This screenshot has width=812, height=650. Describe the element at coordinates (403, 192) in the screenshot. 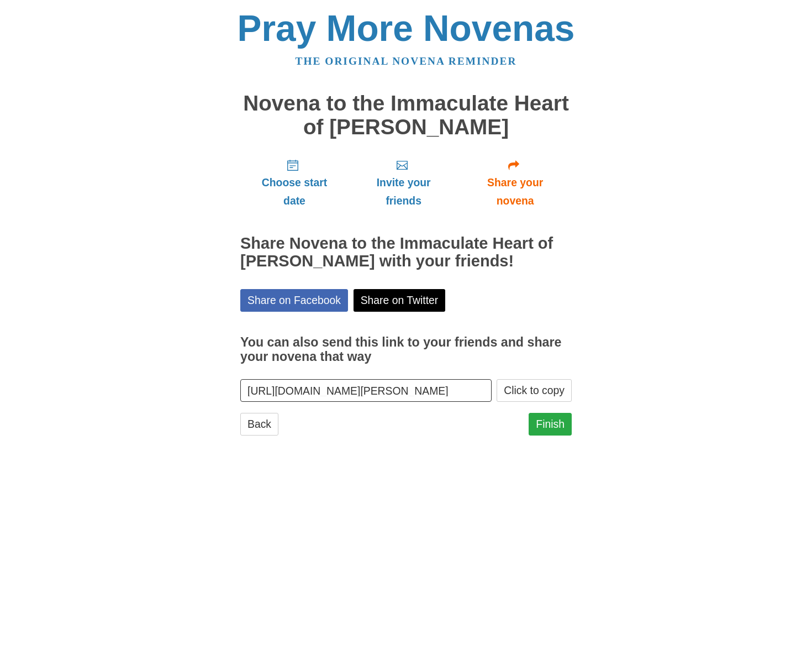

I see `span: Invite your friends` at that location.